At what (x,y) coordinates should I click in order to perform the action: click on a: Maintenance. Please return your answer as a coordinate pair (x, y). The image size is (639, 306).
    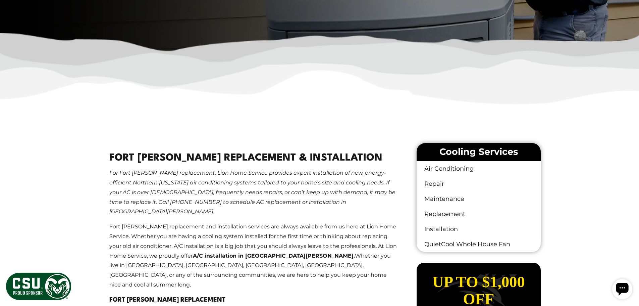
    Looking at the image, I should click on (479, 199).